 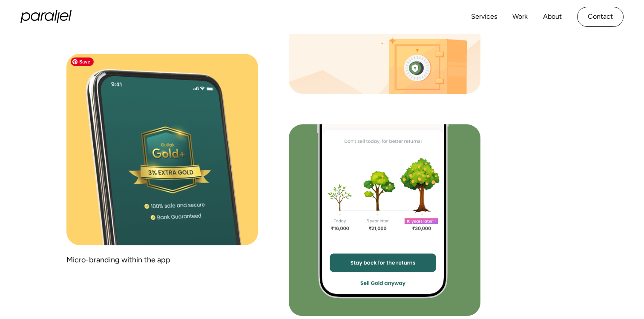 I want to click on a: Work, so click(x=520, y=16).